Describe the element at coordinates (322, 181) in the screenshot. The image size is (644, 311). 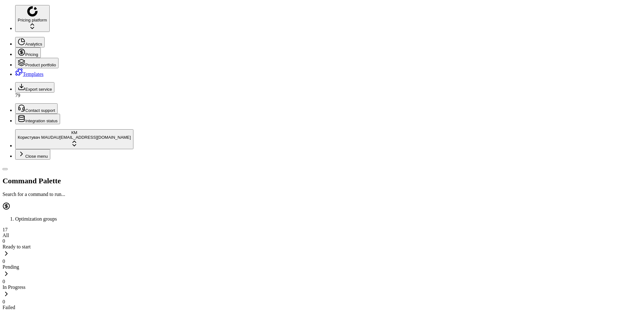
I see `h2: Command Palette` at that location.